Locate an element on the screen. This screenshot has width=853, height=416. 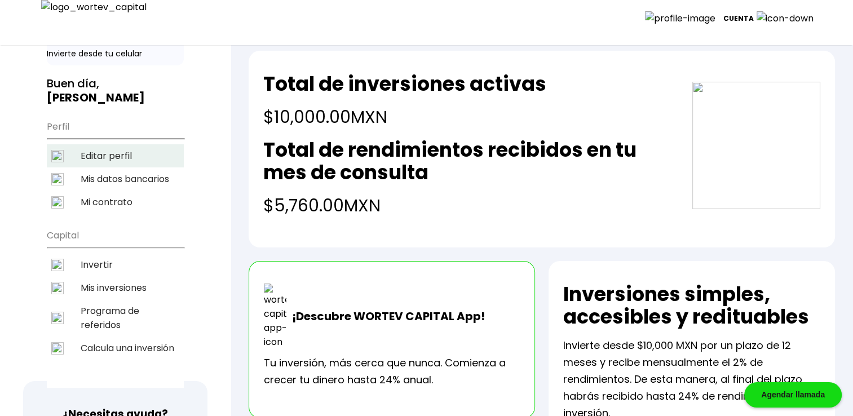
p: Invierte desde tu celular is located at coordinates (115, 54).